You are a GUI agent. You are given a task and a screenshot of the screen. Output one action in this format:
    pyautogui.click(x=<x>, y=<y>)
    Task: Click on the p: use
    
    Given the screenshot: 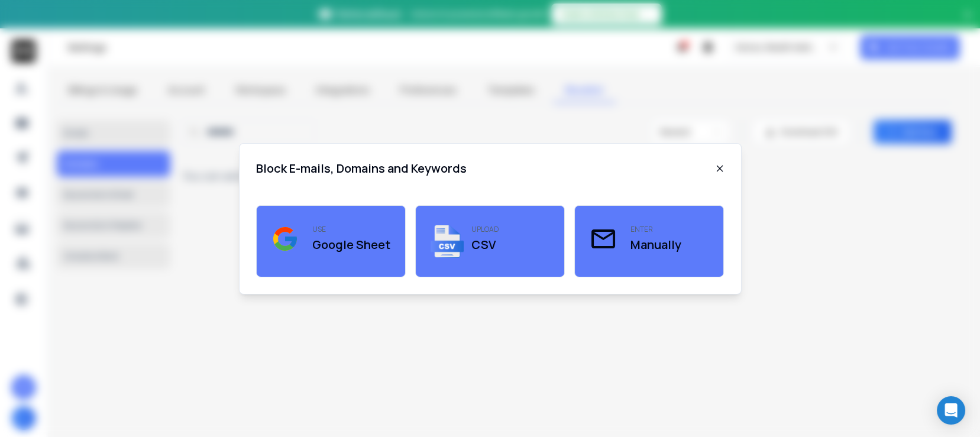 What is the action you would take?
    pyautogui.click(x=351, y=230)
    